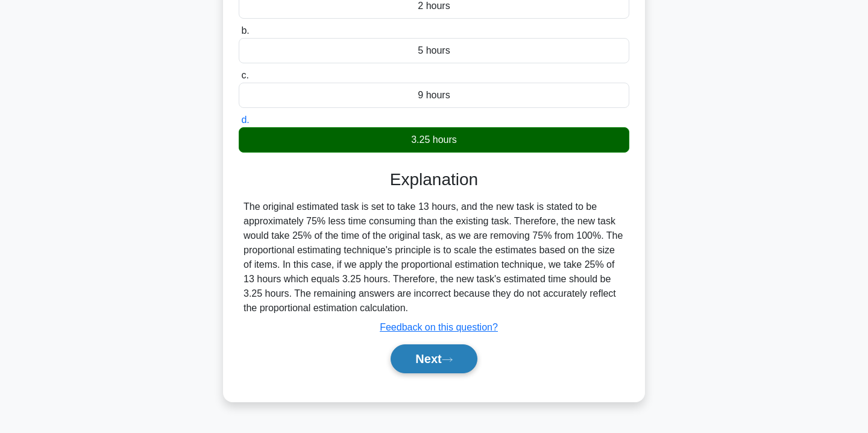 This screenshot has height=433, width=868. What do you see at coordinates (434, 50) in the screenshot?
I see `div: 5 hours` at bounding box center [434, 50].